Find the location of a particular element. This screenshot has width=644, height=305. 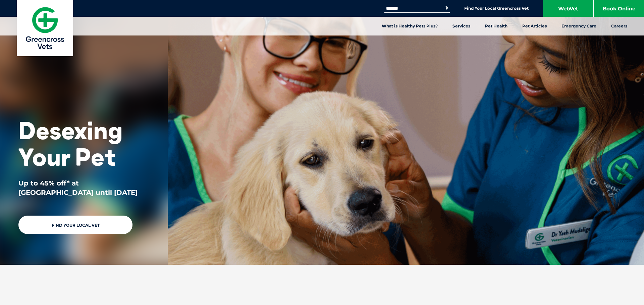

a: Find Your Local Greencross Vet is located at coordinates (496, 8).